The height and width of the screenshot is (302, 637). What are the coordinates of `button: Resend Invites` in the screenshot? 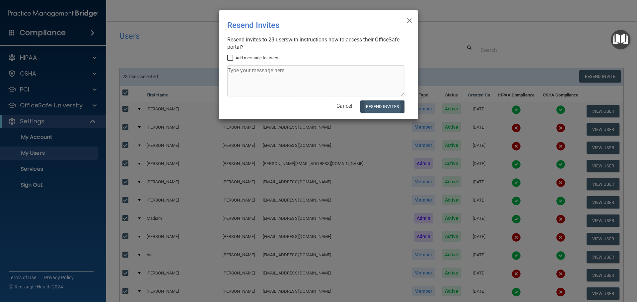 It's located at (382, 106).